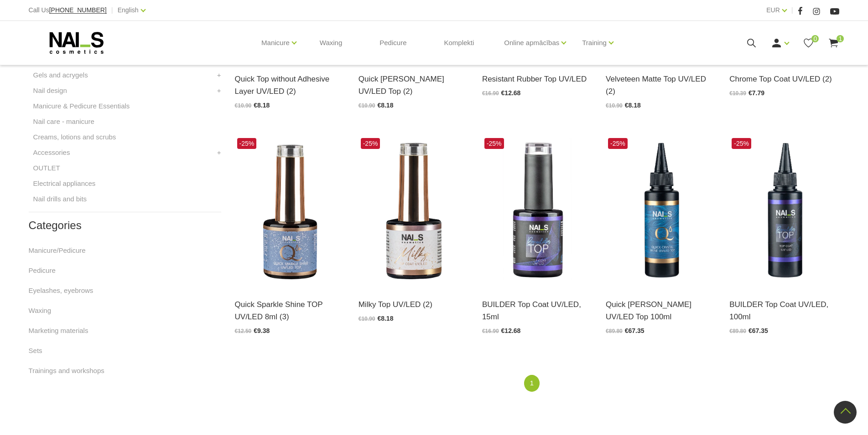 Image resolution: width=868 pixels, height=435 pixels. I want to click on a: Manicure & Pedicure Essentials, so click(82, 106).